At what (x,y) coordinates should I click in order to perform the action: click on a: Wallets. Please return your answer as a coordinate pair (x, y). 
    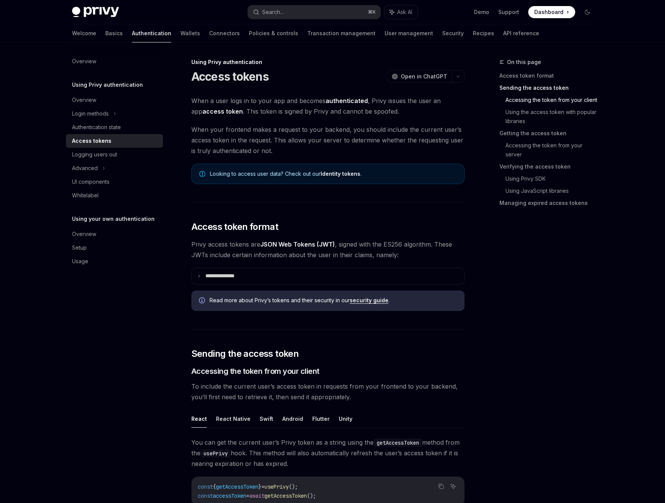
    Looking at the image, I should click on (190, 33).